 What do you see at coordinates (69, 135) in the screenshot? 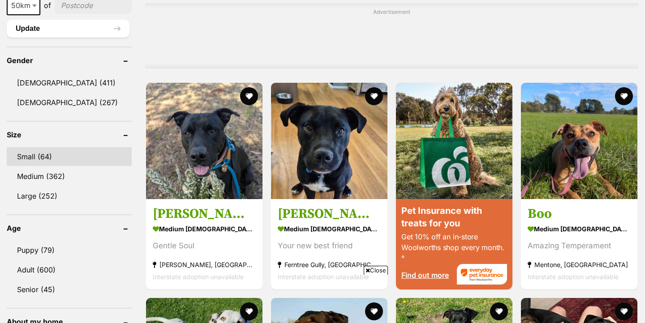
I see `header: Size` at bounding box center [69, 135].